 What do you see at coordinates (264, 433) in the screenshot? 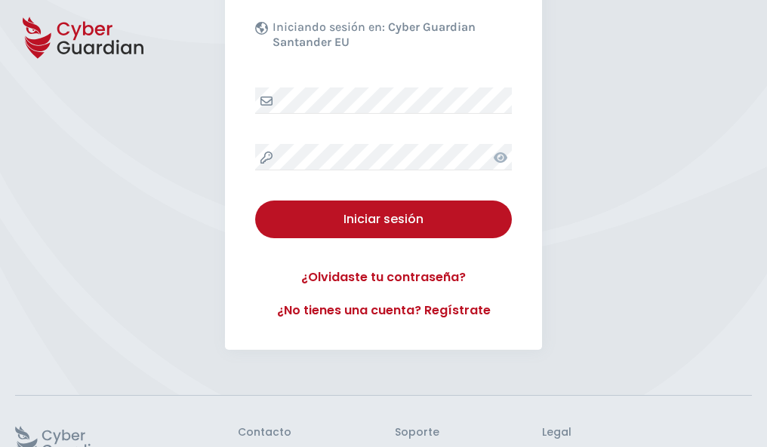
I see `h3: Contacto` at bounding box center [264, 433].